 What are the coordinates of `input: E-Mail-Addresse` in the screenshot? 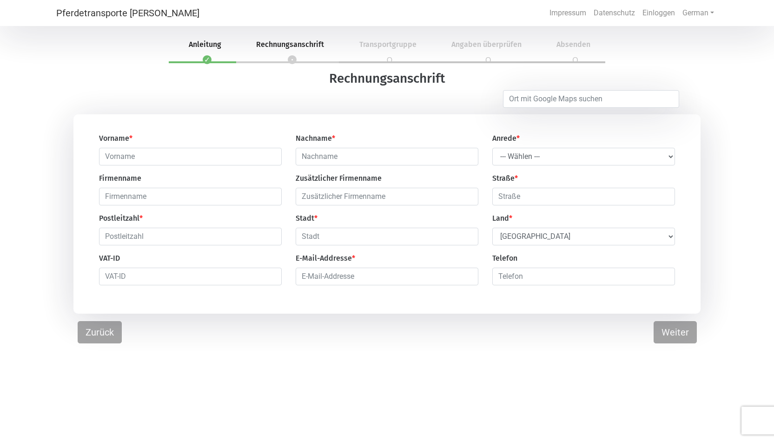 It's located at (387, 276).